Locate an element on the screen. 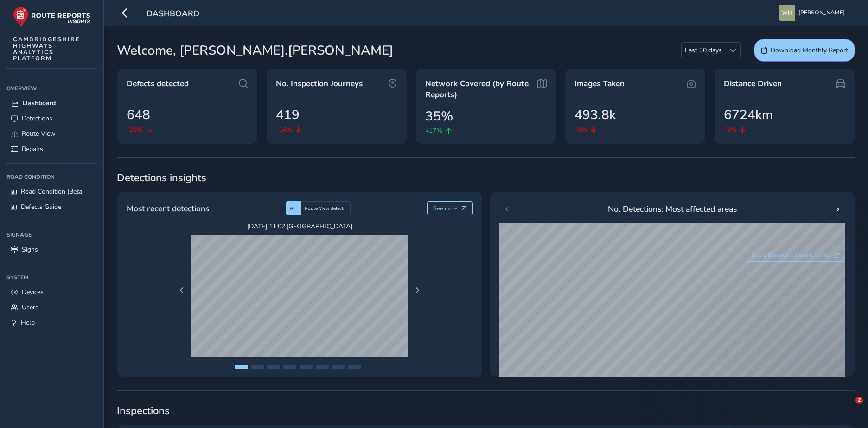 The height and width of the screenshot is (428, 868). span: 648 is located at coordinates (138, 115).